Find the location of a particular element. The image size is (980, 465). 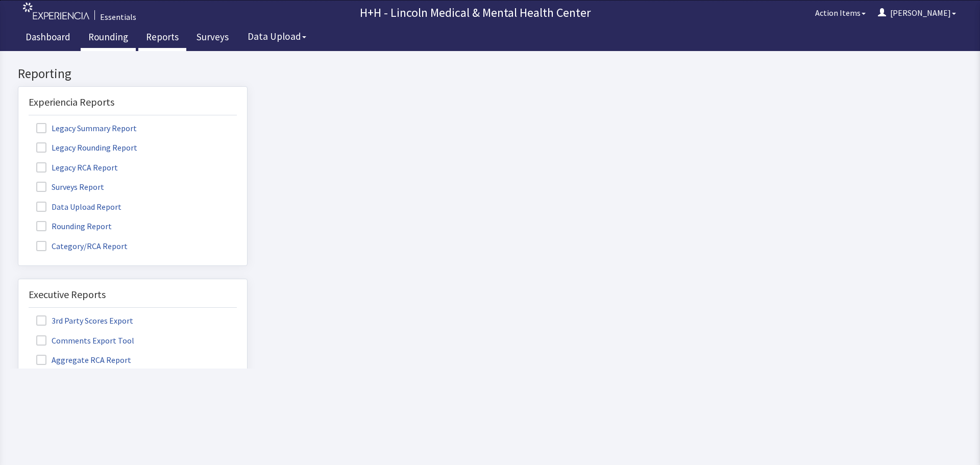

button: Data Upload is located at coordinates (277, 36).